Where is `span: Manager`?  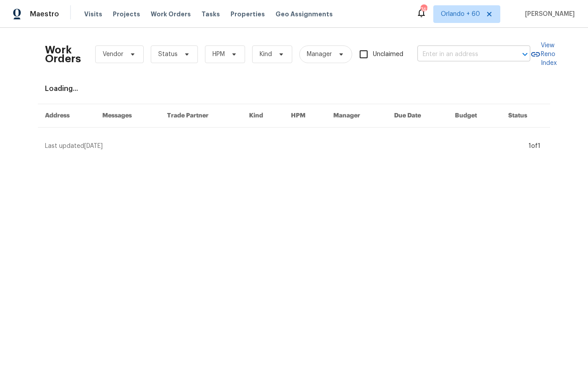
span: Manager is located at coordinates (320, 54).